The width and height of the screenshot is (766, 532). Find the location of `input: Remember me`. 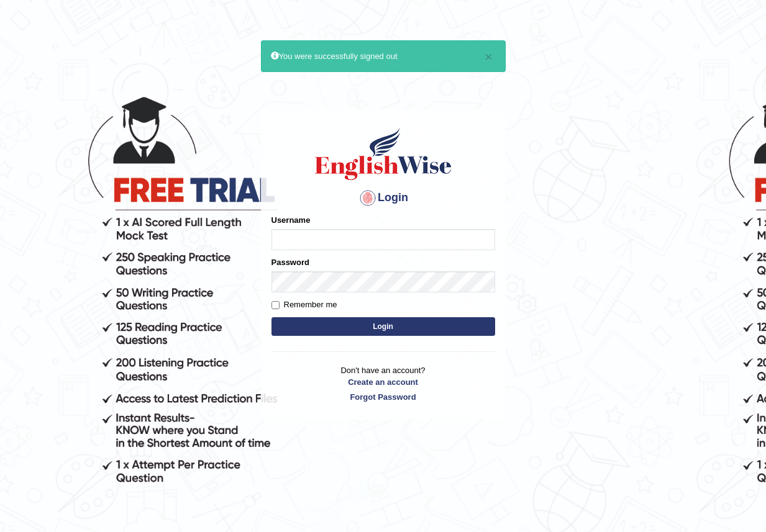

input: Remember me is located at coordinates (275, 305).